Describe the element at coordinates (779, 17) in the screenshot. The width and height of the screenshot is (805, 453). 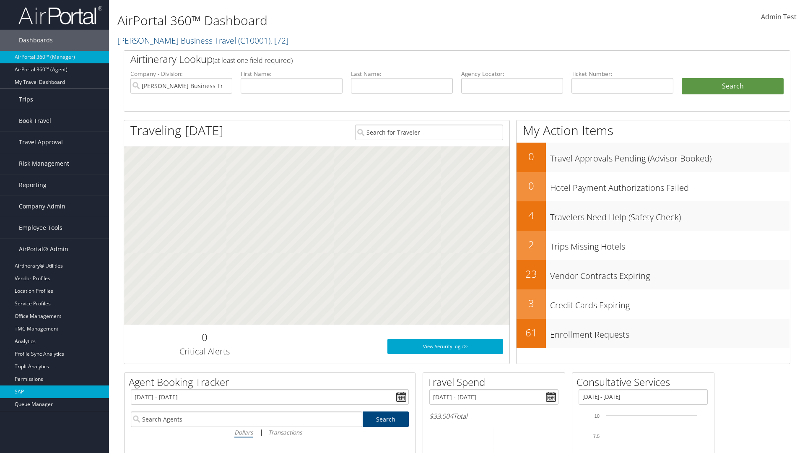
I see `span: Admin Test` at that location.